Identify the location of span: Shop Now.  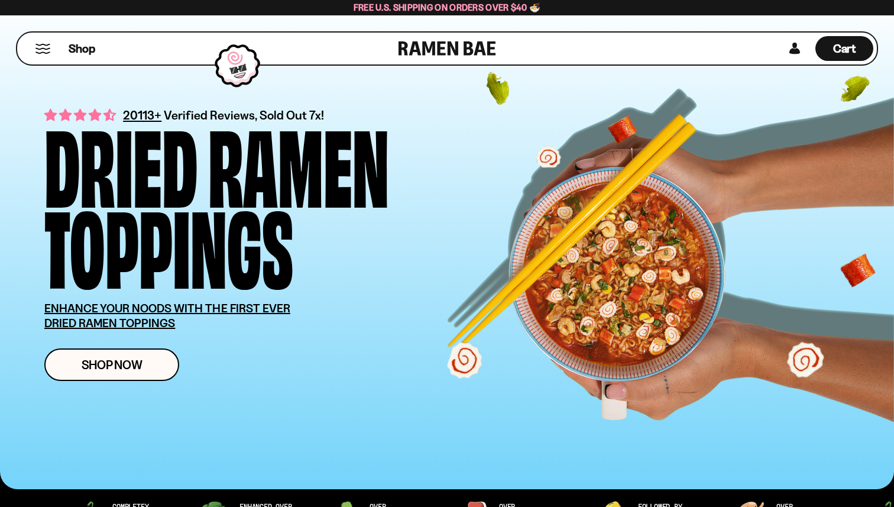
(112, 364).